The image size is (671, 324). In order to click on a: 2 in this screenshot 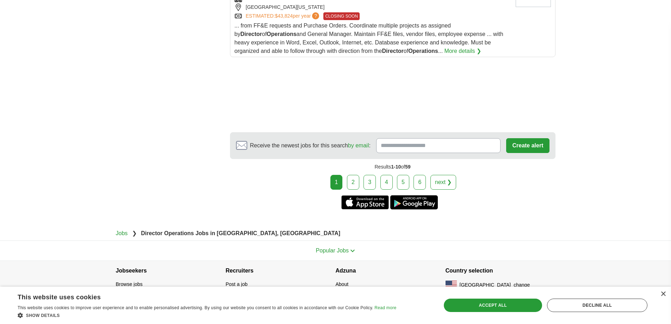, I will do `click(353, 182)`.